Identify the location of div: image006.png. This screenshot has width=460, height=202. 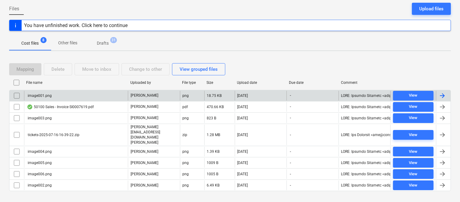
(39, 174).